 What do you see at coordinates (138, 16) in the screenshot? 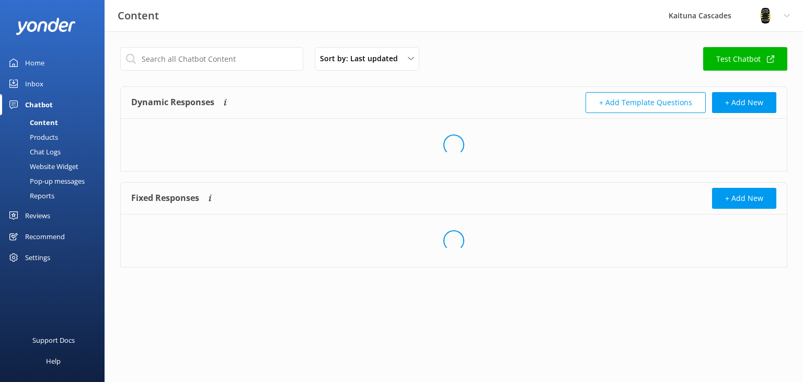
I see `h3: Content` at bounding box center [138, 16].